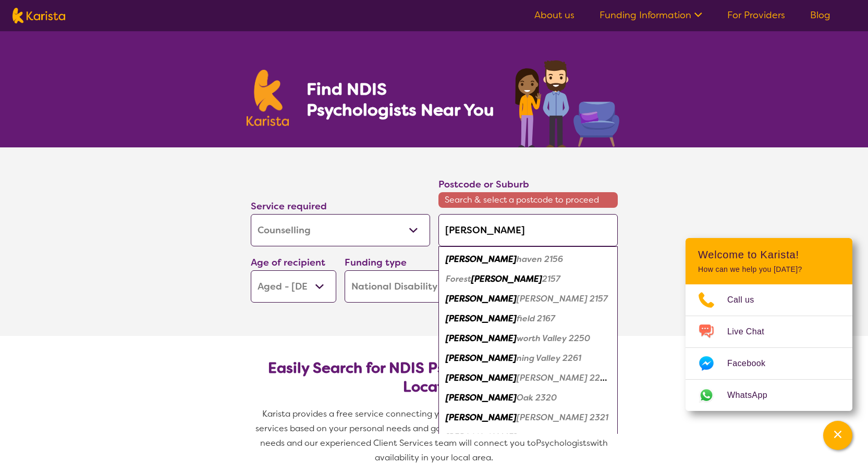  What do you see at coordinates (528, 299) in the screenshot?
I see `div: Glenorie 2157` at bounding box center [528, 299].